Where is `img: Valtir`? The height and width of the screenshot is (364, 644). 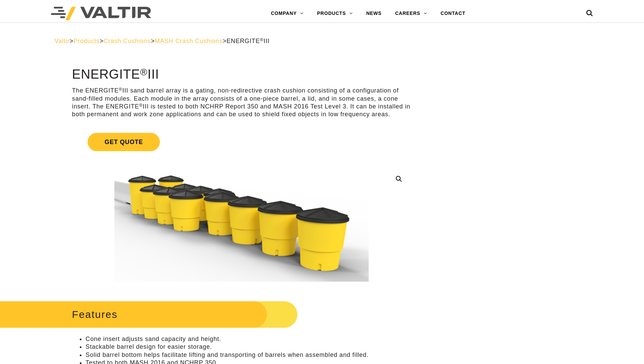 img: Valtir is located at coordinates (101, 14).